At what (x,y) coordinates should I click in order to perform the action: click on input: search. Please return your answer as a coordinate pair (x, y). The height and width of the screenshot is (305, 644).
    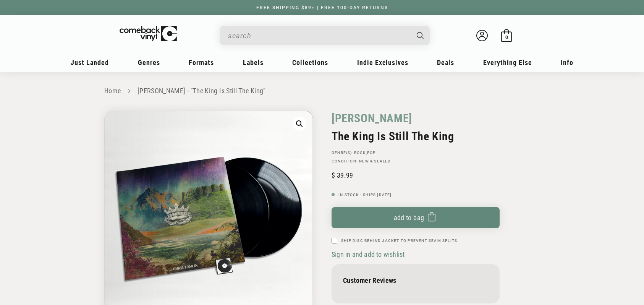
    Looking at the image, I should click on (319, 35).